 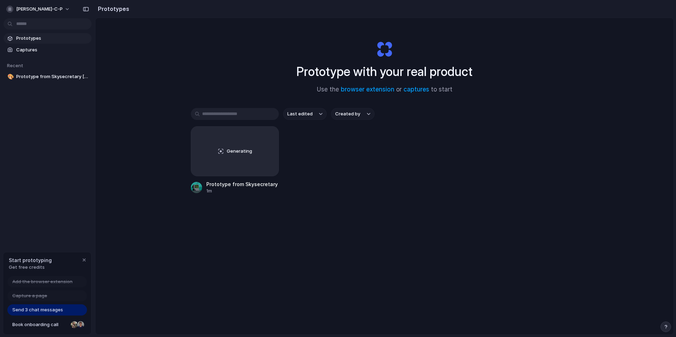 I want to click on span: Last edited, so click(x=300, y=114).